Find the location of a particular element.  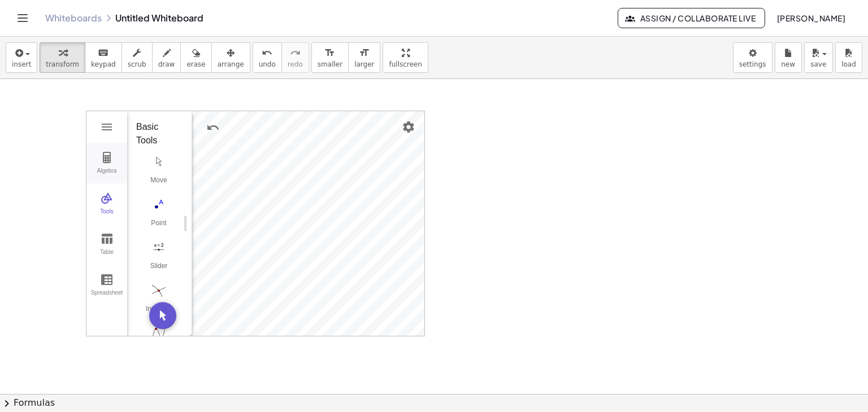

button: undoundo is located at coordinates (267, 58).